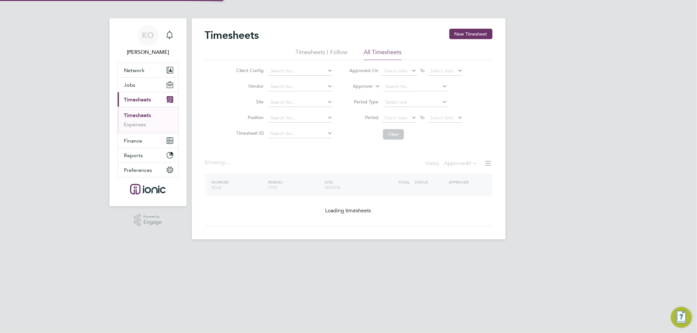 This screenshot has width=697, height=333. Describe the element at coordinates (148, 85) in the screenshot. I see `button: Jobs` at that location.